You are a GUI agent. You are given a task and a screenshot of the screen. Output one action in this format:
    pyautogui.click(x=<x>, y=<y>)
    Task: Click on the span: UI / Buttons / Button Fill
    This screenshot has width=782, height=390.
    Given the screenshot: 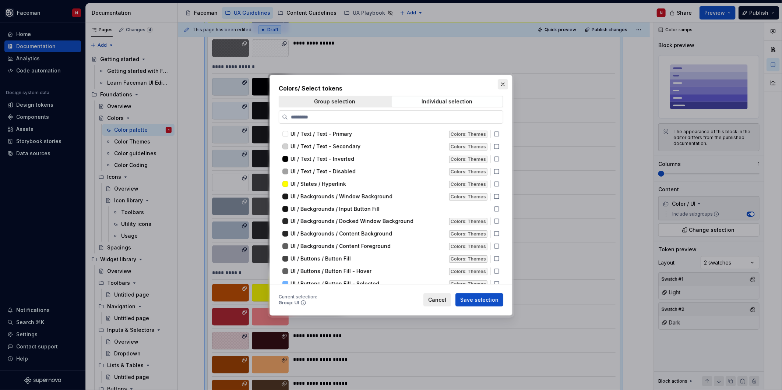 What is the action you would take?
    pyautogui.click(x=321, y=259)
    